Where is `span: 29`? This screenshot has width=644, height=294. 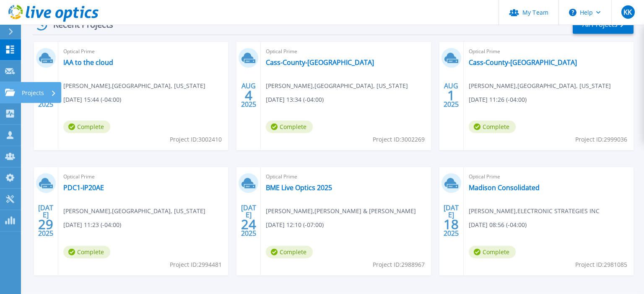
span: 29 is located at coordinates (45, 224).